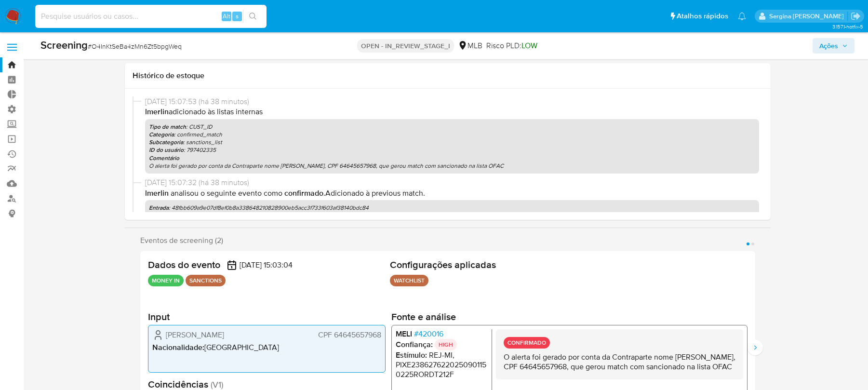 This screenshot has height=390, width=868. Describe the element at coordinates (529, 45) in the screenshot. I see `span: LOW` at that location.